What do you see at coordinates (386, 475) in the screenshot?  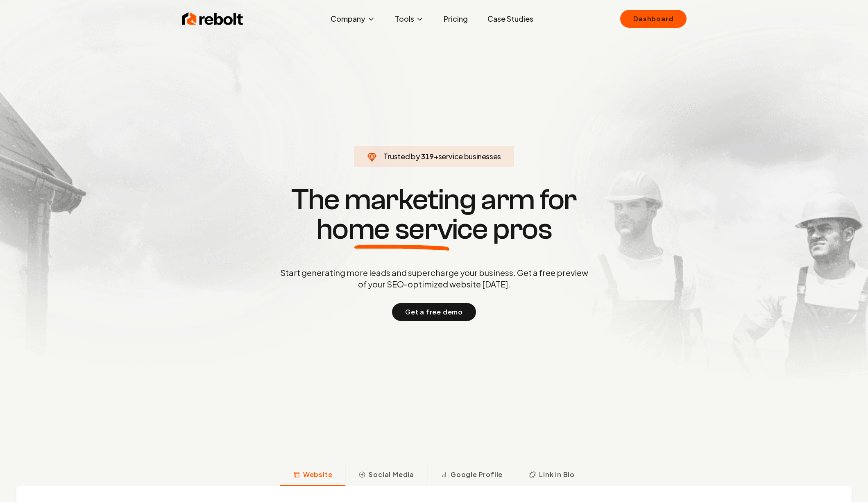 I see `button: Social Media` at bounding box center [386, 475].